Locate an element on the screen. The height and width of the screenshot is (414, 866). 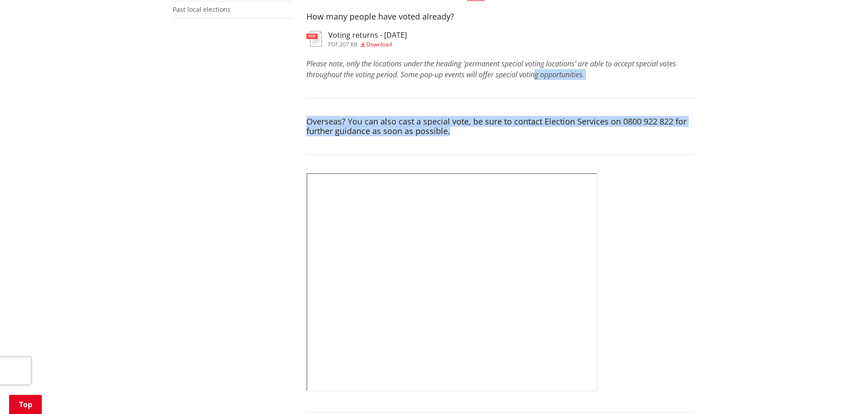
span: 207 KB is located at coordinates (348, 44).